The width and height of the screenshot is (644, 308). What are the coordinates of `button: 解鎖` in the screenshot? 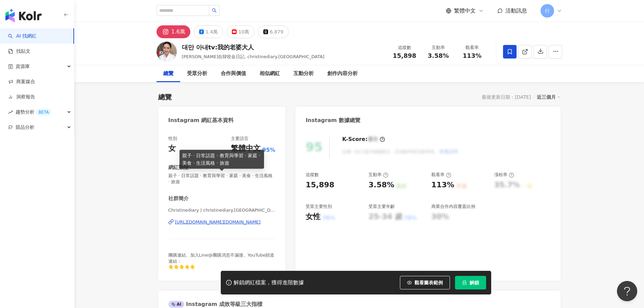 It's located at (471, 283).